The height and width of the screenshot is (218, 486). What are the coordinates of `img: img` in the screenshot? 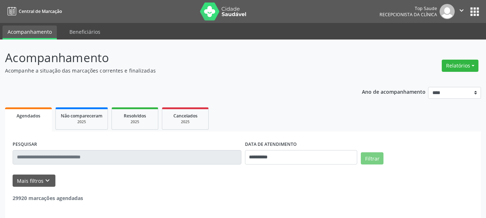 It's located at (447, 12).